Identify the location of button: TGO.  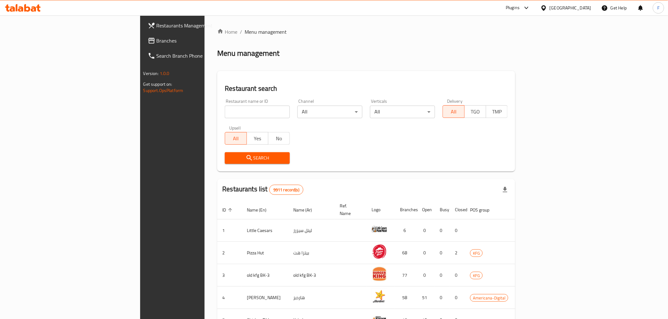
(475, 112).